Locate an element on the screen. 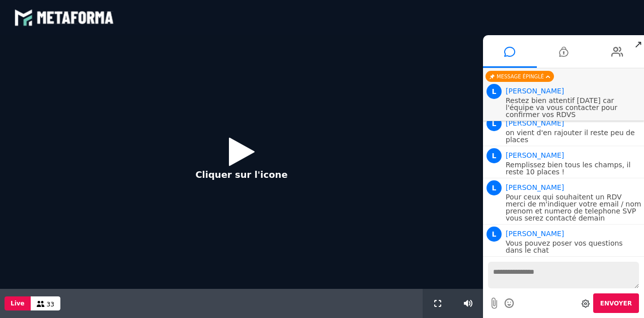 This screenshot has height=318, width=644. button: Cliquer sur l'icone is located at coordinates (241, 162).